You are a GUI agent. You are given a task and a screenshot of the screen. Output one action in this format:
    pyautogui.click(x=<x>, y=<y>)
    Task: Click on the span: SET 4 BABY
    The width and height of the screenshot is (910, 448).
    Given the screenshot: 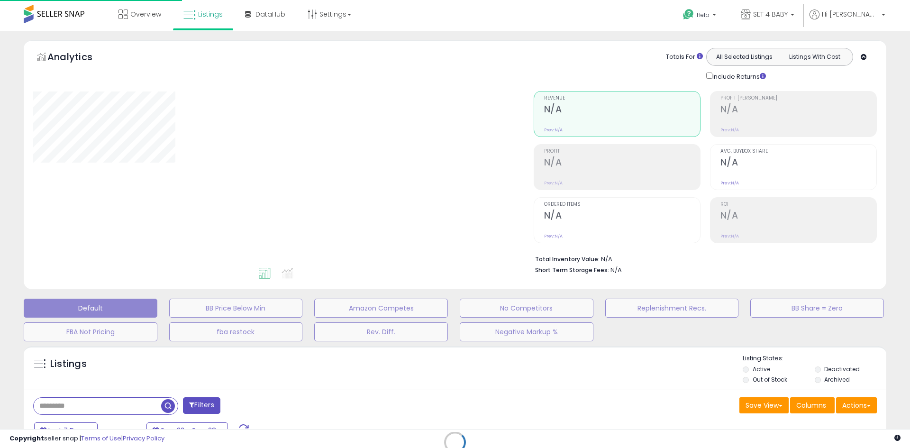 What is the action you would take?
    pyautogui.click(x=770, y=14)
    